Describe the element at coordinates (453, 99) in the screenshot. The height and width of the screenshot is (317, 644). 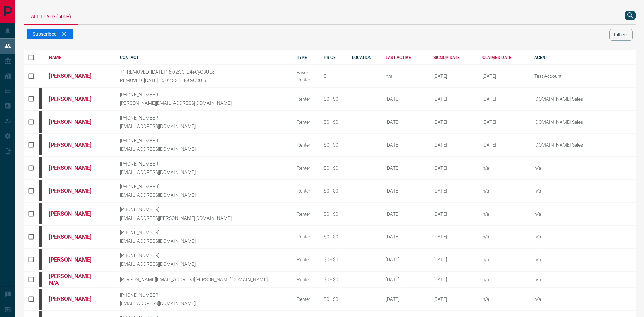
I see `div: October 11th 2008, 12:32:56 PM` at that location.